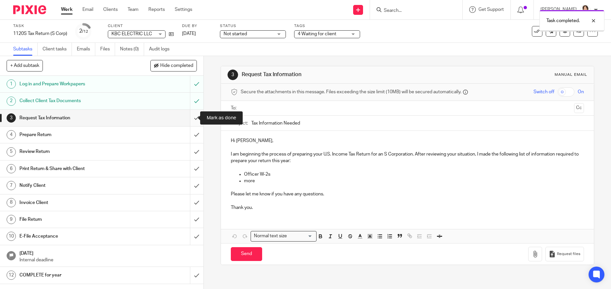 This screenshot has width=611, height=289. Describe the element at coordinates (414, 181) in the screenshot. I see `p: more` at that location.